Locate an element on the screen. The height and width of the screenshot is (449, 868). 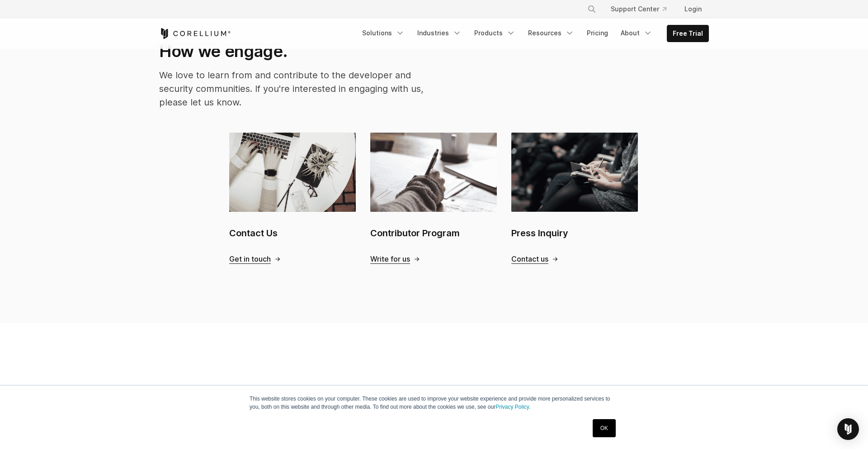
a: Industries is located at coordinates (439, 33).